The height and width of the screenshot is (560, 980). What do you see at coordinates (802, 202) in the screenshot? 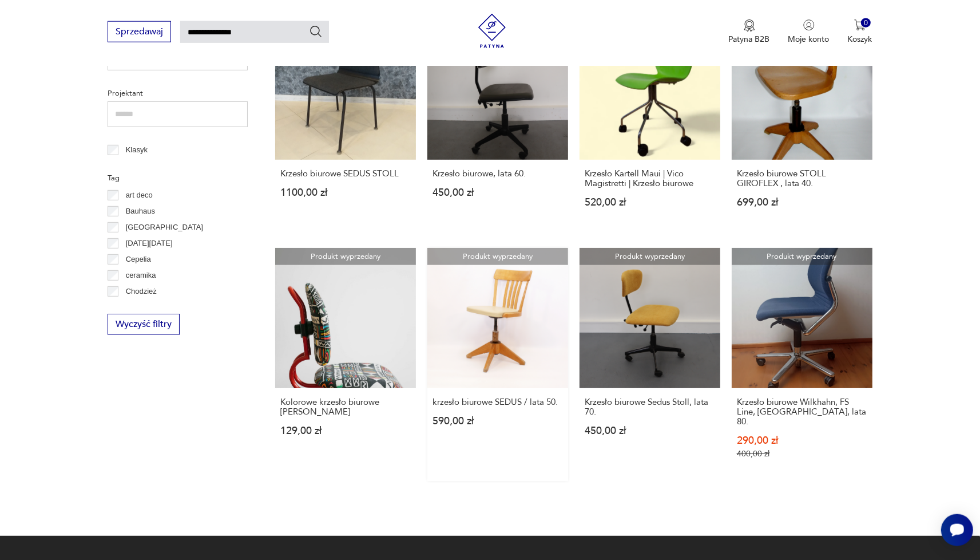
I see `p: 699,00 zł` at bounding box center [802, 202].